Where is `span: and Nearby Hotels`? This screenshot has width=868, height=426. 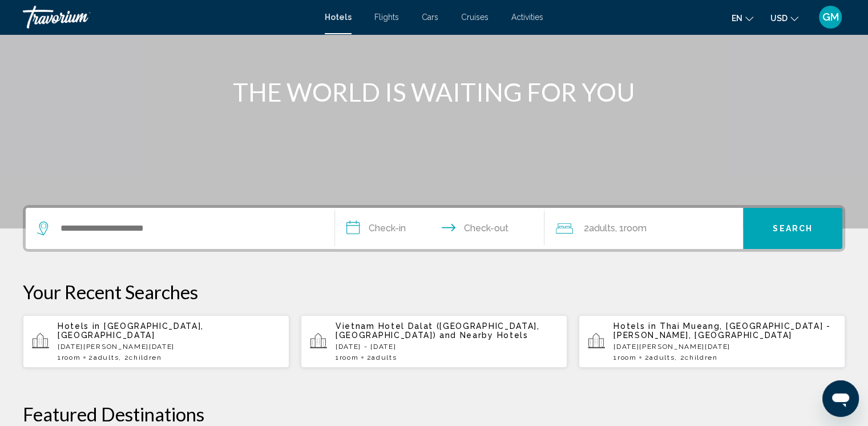 span: and Nearby Hotels is located at coordinates (484, 335).